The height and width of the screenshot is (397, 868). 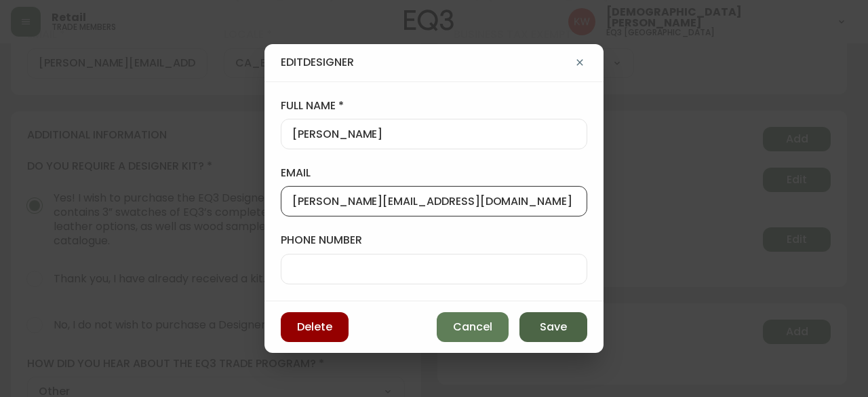 What do you see at coordinates (554, 327) in the screenshot?
I see `button: Save` at bounding box center [554, 327].